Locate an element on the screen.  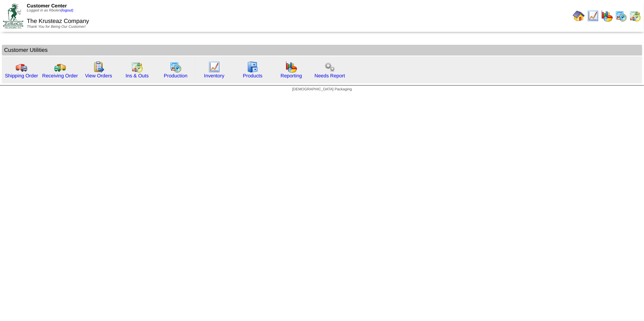
a: Reporting is located at coordinates (291, 75).